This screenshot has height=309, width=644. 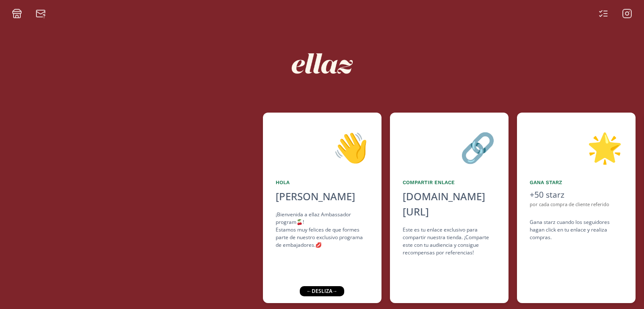 What do you see at coordinates (576, 230) in the screenshot?
I see `div: Gana starz cuando los seguidores hagan click en tu enlace y realiza compras .` at bounding box center [576, 230].